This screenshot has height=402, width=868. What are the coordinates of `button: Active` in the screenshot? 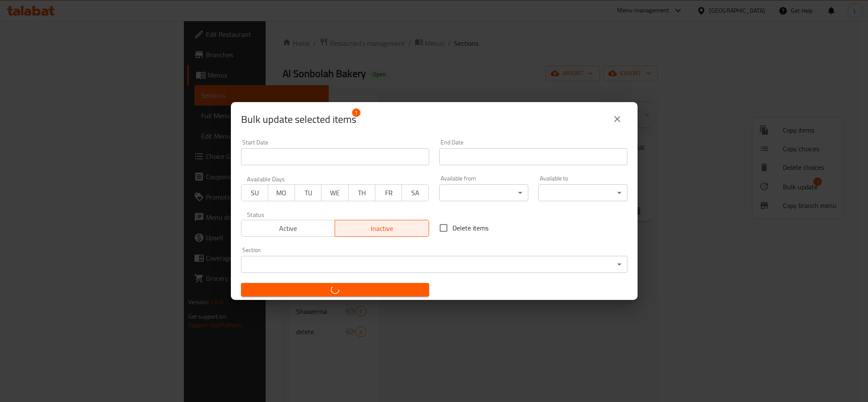 It's located at (288, 229).